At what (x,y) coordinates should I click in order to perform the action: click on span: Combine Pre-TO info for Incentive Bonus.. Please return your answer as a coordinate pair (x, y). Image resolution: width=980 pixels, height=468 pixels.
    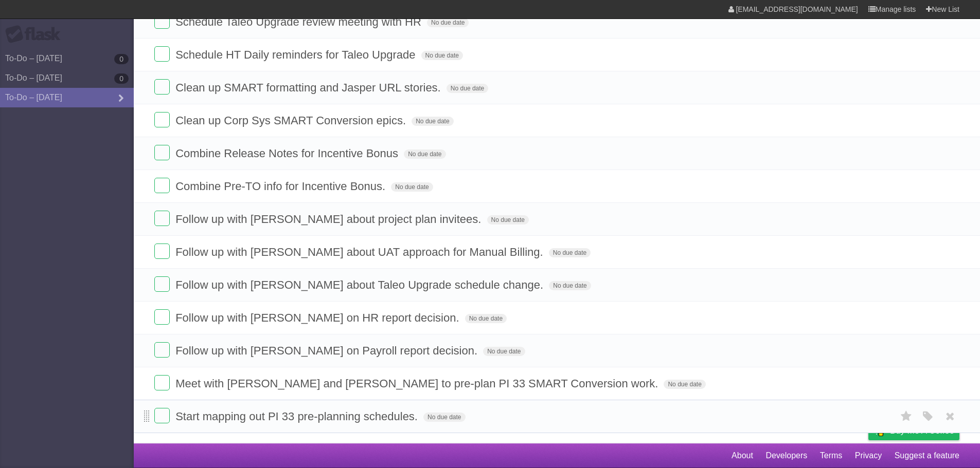
    Looking at the image, I should click on (281, 186).